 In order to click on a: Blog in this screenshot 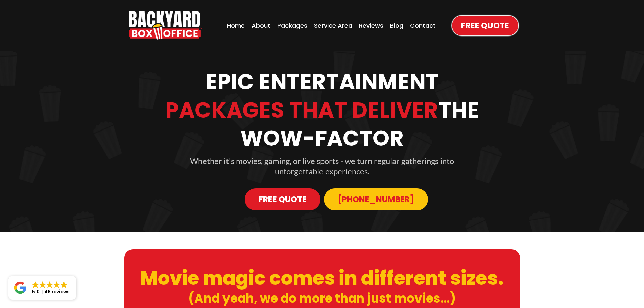, I will do `click(397, 26)`.